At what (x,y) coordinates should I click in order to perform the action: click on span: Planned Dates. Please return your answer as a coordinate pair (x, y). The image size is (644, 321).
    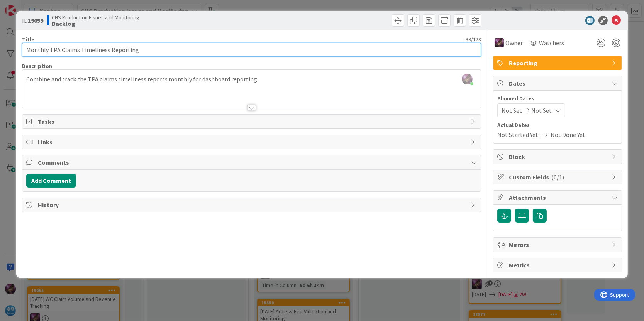
    Looking at the image, I should click on (557, 98).